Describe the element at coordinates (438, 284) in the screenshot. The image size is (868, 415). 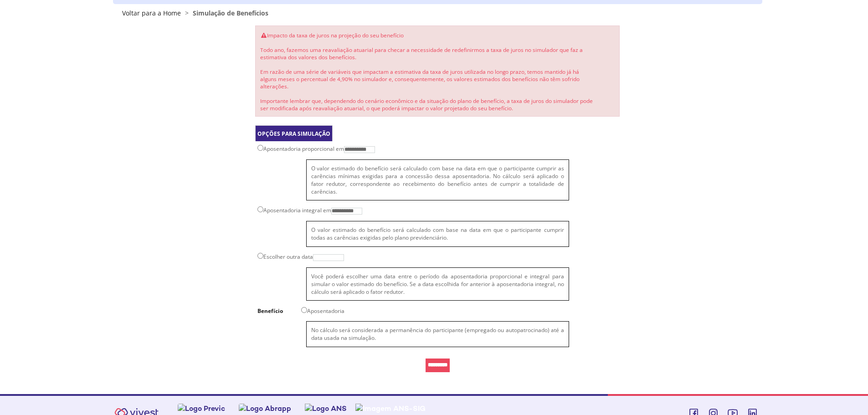
I see `div: Você poderá escolher uma data entre o período da aposentadoria proporcional e integral para simul...` at that location.